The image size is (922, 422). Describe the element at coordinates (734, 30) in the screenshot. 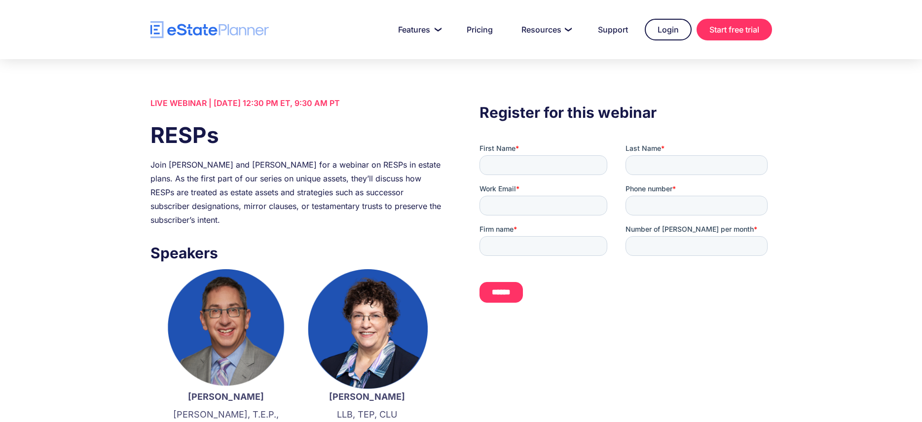

I see `a: Start free trial` at that location.